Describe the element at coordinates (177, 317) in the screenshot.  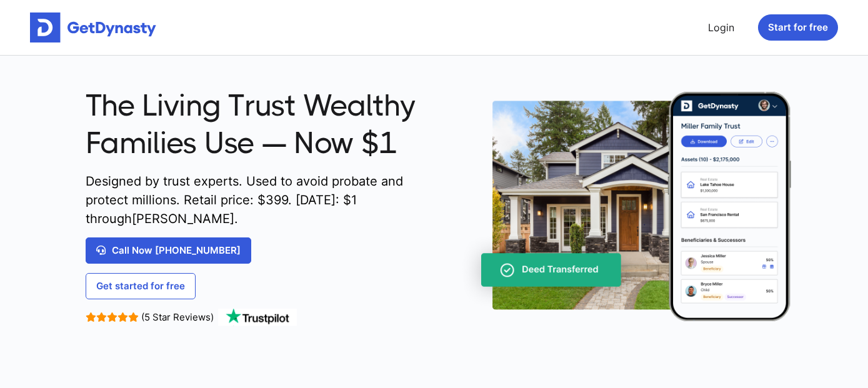
I see `span: (5 Star Reviews)` at that location.